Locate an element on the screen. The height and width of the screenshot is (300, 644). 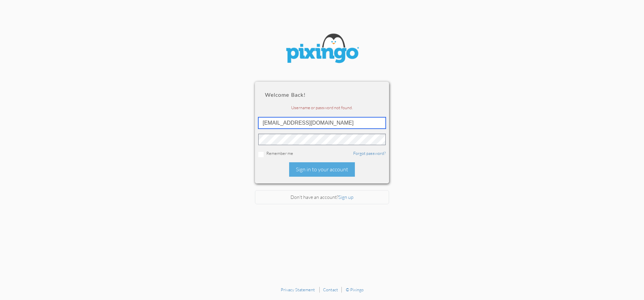
a: Privacy Statement is located at coordinates (298, 290).